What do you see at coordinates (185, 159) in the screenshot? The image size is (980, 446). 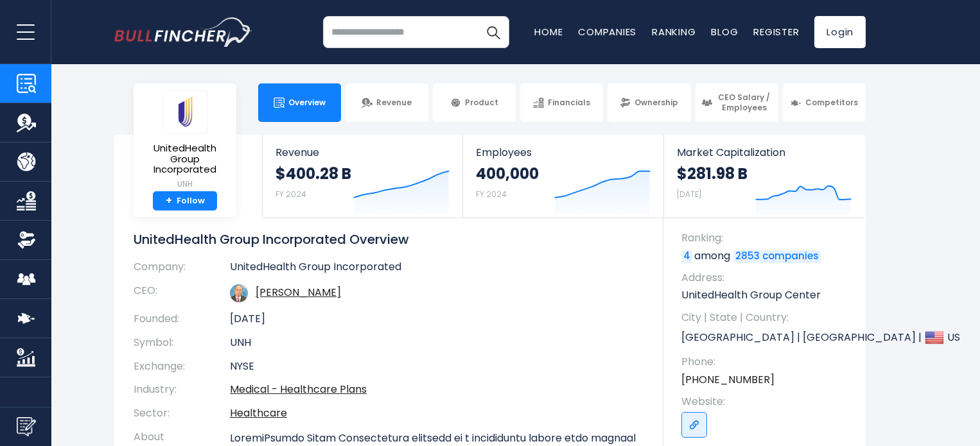 I see `span: UnitedHealth Group Incorporated` at bounding box center [185, 159].